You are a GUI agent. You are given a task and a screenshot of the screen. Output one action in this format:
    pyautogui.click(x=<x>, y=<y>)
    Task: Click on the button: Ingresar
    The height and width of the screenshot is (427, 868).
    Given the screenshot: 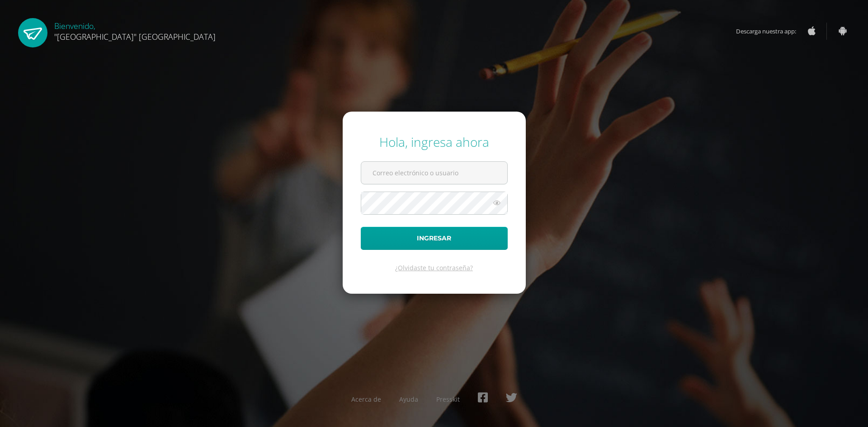 What is the action you would take?
    pyautogui.click(x=434, y=238)
    